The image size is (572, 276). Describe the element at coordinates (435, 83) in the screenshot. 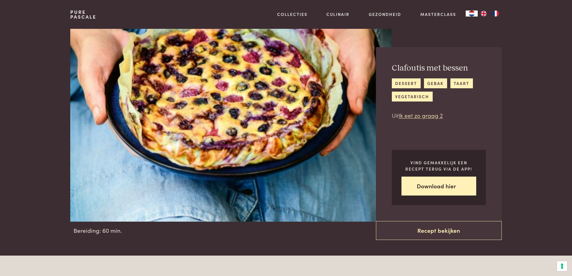

I see `a: gebak` at that location.